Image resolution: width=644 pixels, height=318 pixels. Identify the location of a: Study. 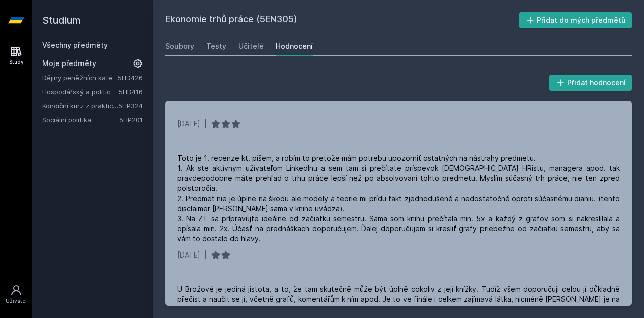
(16, 56).